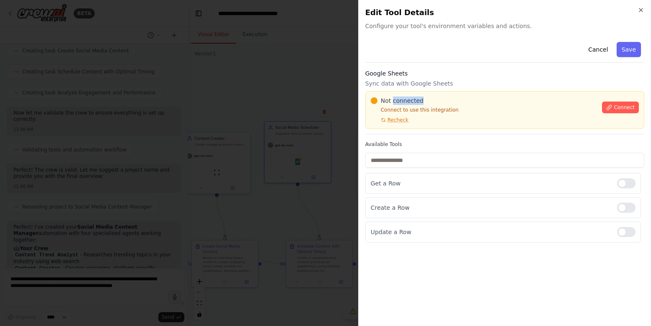 Image resolution: width=651 pixels, height=326 pixels. Describe the element at coordinates (398, 120) in the screenshot. I see `span: Recheck` at that location.